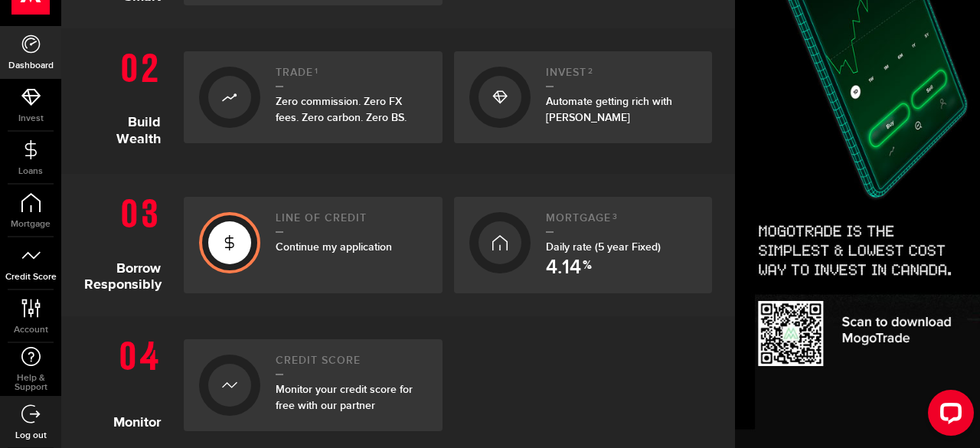 The image size is (980, 448). What do you see at coordinates (622, 77) in the screenshot?
I see `h2: Invest` at bounding box center [622, 77].